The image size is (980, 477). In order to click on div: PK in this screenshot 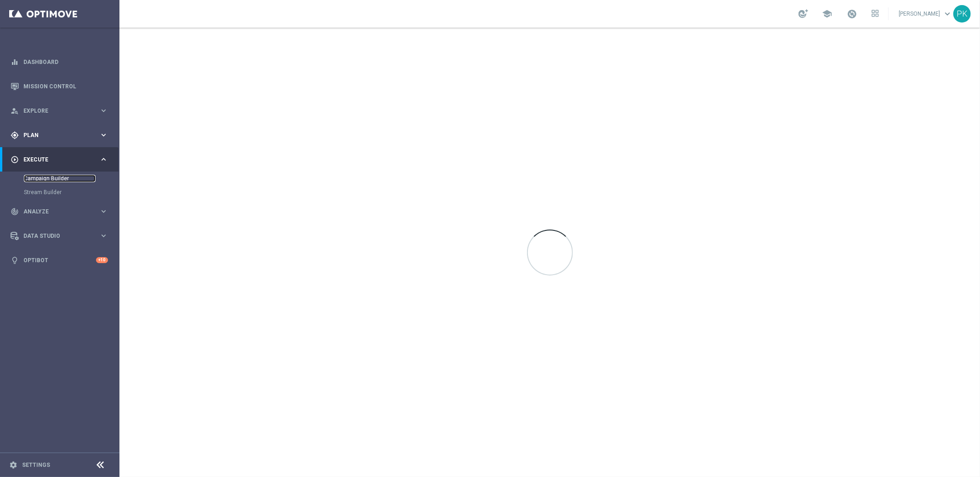, I will do `click(962, 14)`.